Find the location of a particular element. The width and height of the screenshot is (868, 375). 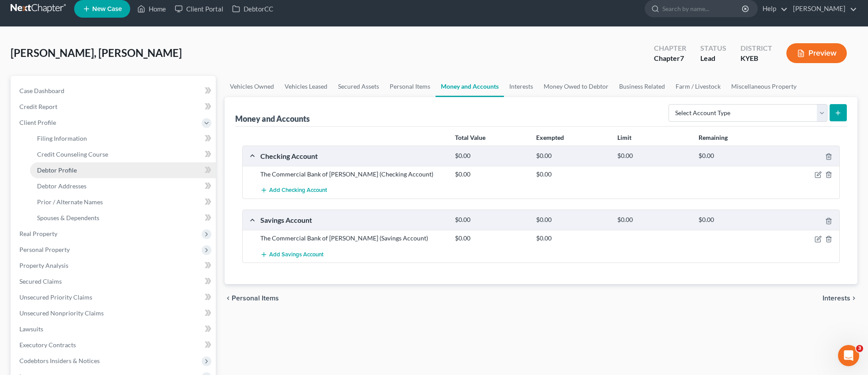

input: Search by name... is located at coordinates (702, 8).